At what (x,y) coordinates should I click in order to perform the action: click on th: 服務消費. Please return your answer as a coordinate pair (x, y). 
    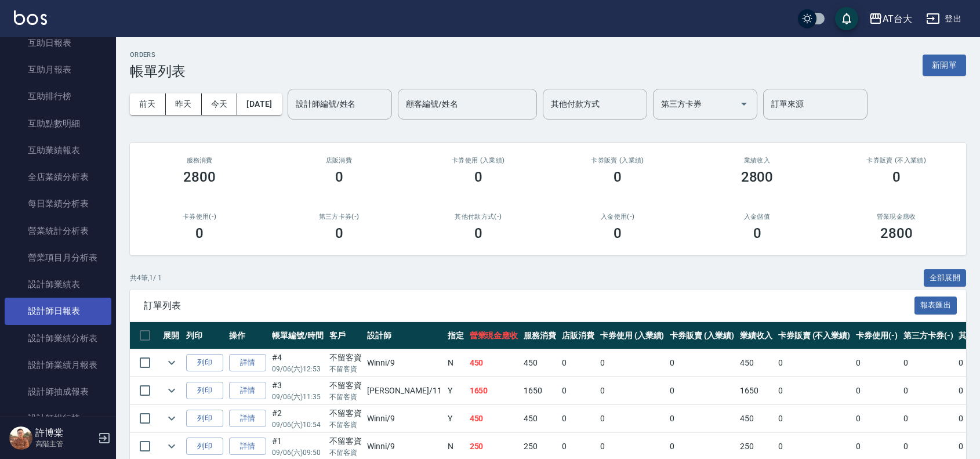
    Looking at the image, I should click on (540, 335).